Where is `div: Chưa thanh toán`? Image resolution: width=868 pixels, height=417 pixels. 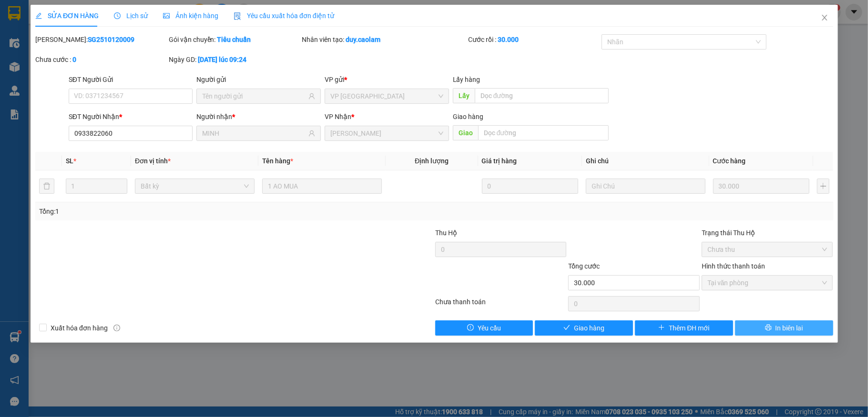
div: Chưa thanh toán is located at coordinates (501, 305).